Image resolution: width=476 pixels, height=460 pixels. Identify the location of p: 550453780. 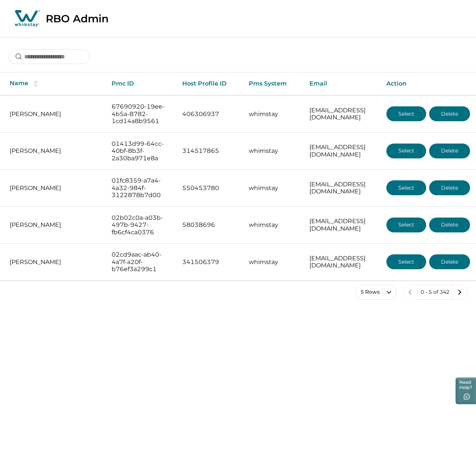
(209, 188).